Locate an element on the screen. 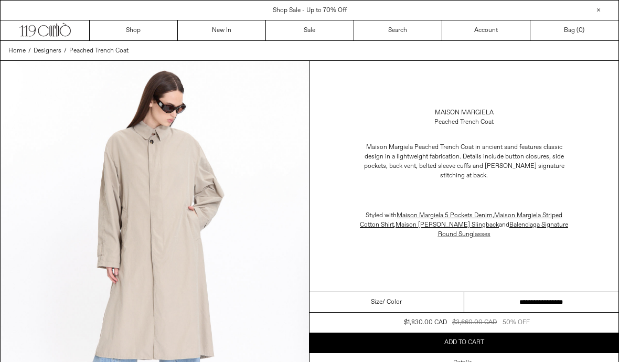  span: Home is located at coordinates (17, 51).